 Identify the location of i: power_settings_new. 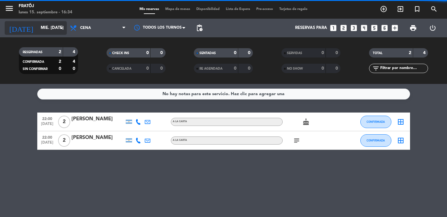
(433, 28).